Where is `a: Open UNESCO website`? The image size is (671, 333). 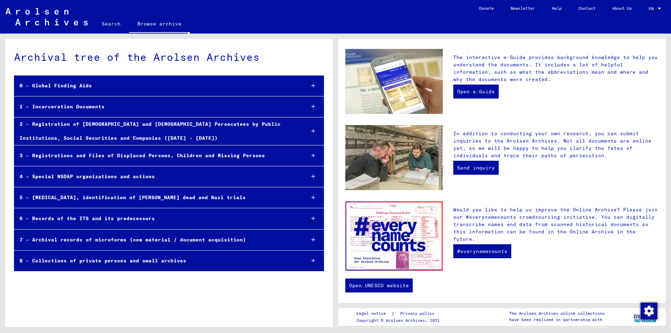 a: Open UNESCO website is located at coordinates (379, 285).